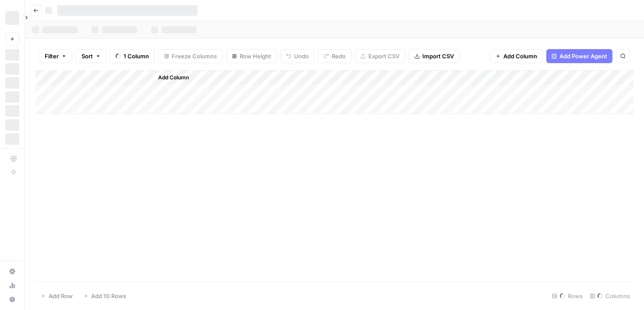 This screenshot has height=310, width=644. I want to click on span: Add Power Agent, so click(583, 56).